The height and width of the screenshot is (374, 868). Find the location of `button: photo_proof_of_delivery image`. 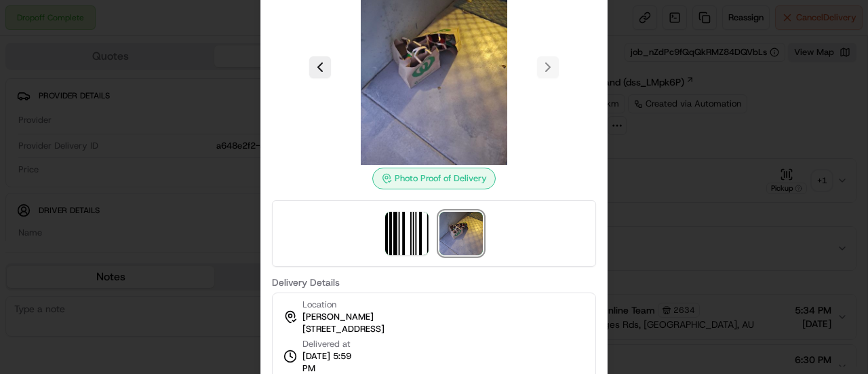

button: photo_proof_of_delivery image is located at coordinates (461, 233).